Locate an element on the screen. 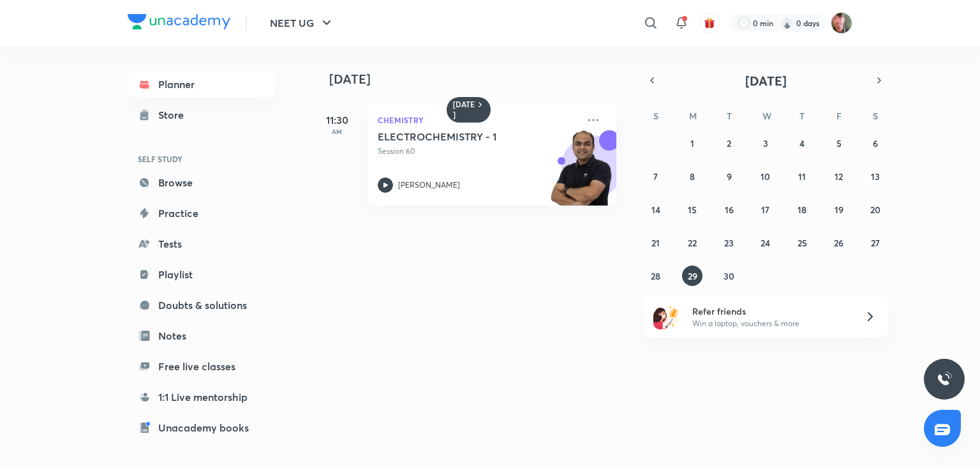 The image size is (980, 466). button: September 24, 2025 is located at coordinates (766, 243).